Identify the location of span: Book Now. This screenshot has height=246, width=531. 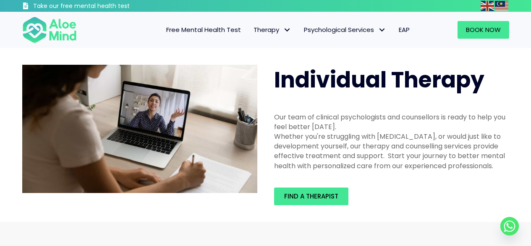
(483, 29).